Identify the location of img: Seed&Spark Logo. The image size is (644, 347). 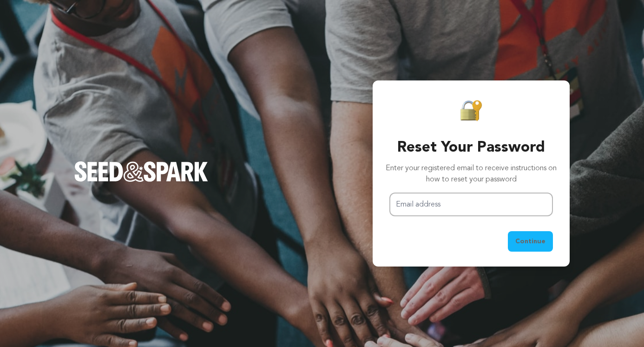
(141, 172).